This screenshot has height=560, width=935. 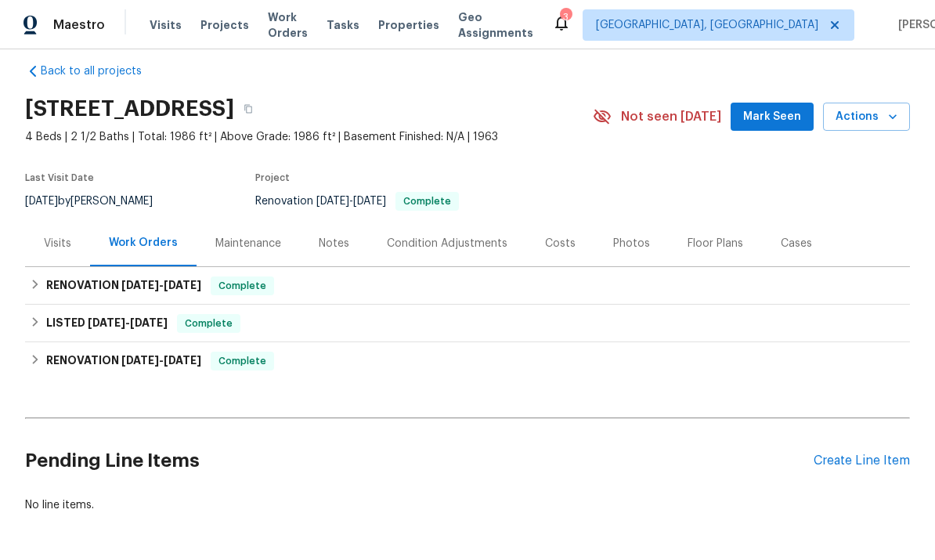 I want to click on button: Copy Address, so click(x=248, y=109).